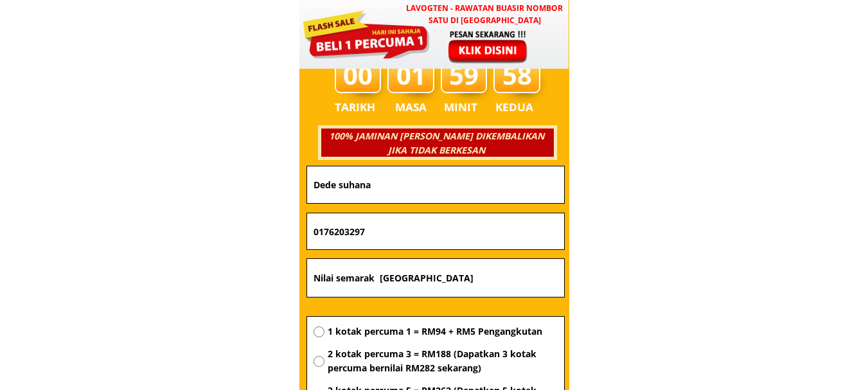 This screenshot has width=868, height=390. I want to click on input: Nama penuh, so click(435, 185).